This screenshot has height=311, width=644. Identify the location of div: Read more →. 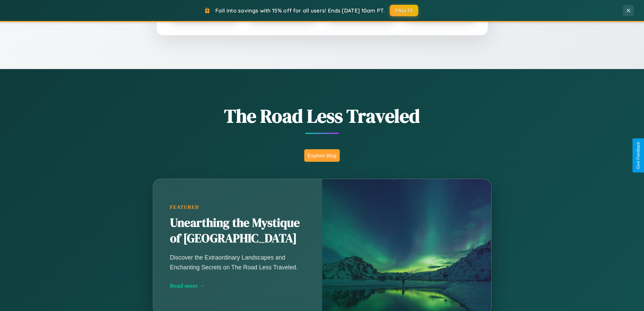
(238, 286).